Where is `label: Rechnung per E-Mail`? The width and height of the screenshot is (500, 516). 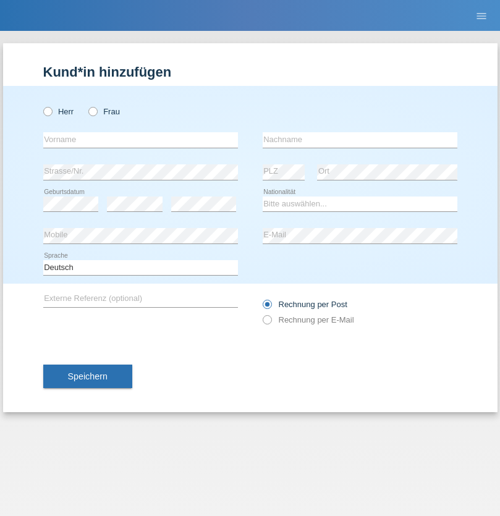 label: Rechnung per E-Mail is located at coordinates (308, 319).